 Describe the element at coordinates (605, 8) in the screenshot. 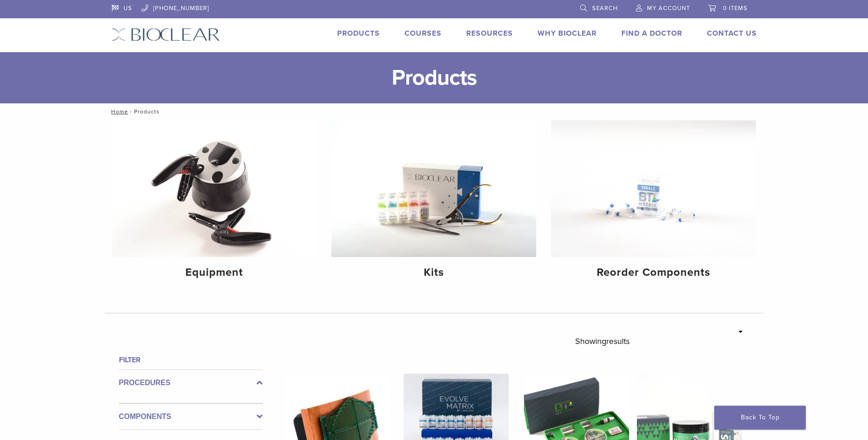

I see `span: Search` at that location.